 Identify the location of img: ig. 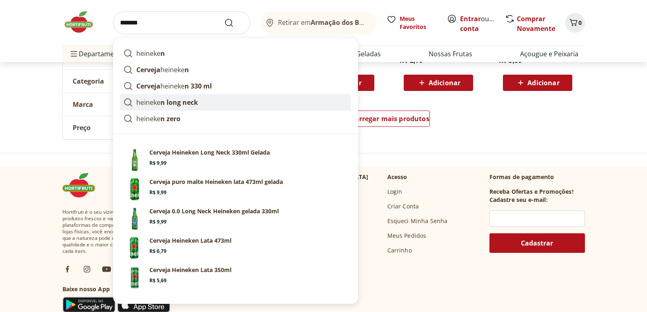
(87, 269).